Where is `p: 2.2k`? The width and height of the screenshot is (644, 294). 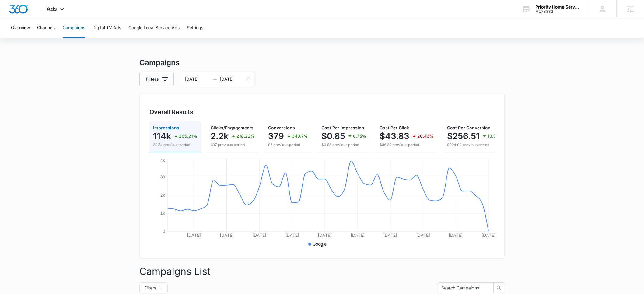 p: 2.2k is located at coordinates (220, 136).